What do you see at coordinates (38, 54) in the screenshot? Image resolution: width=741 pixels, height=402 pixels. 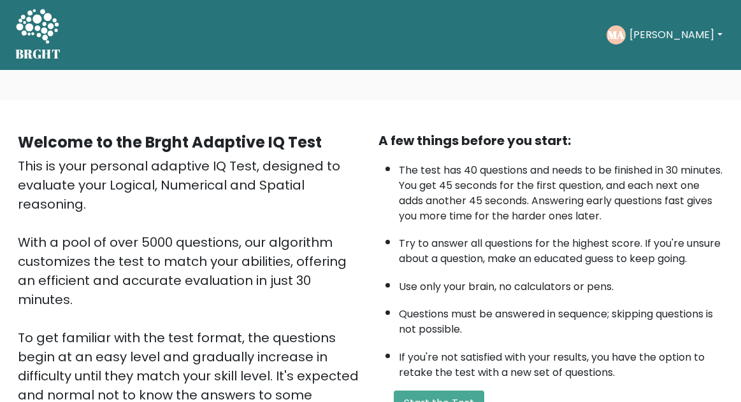 I see `h5: BRGHT` at bounding box center [38, 54].